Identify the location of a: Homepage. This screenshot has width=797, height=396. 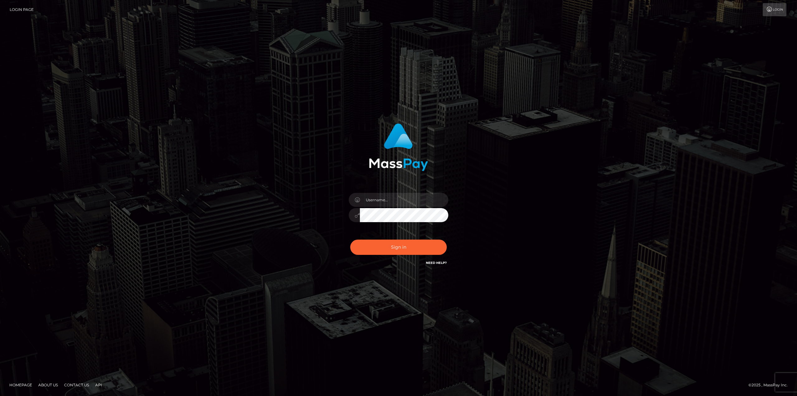
(21, 385).